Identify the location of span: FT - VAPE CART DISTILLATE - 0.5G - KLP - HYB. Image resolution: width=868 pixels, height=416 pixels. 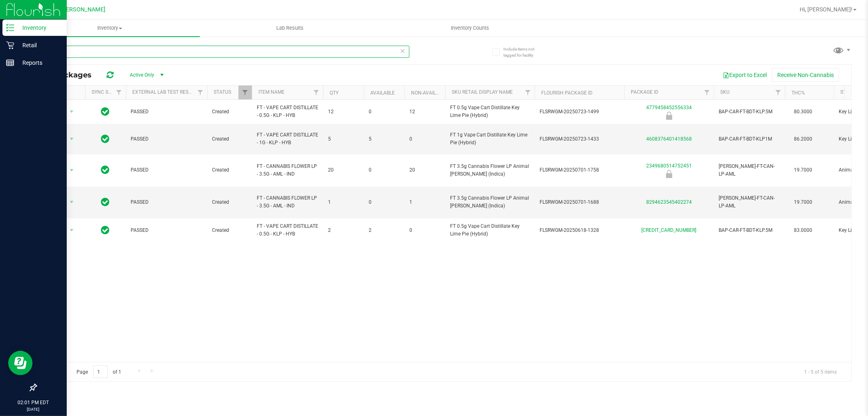
(287, 111).